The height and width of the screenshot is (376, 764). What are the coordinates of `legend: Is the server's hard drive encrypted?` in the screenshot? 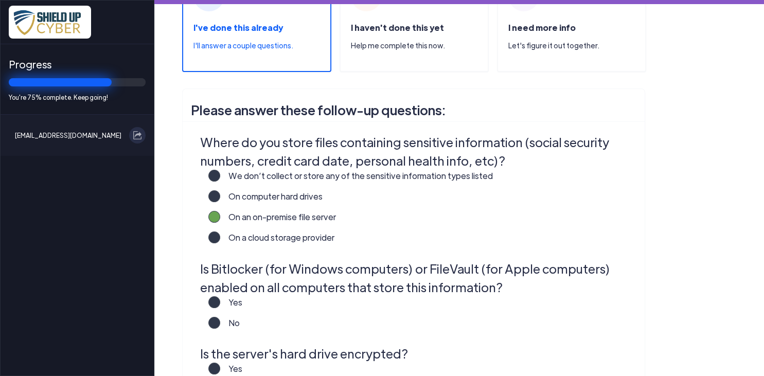 It's located at (415, 353).